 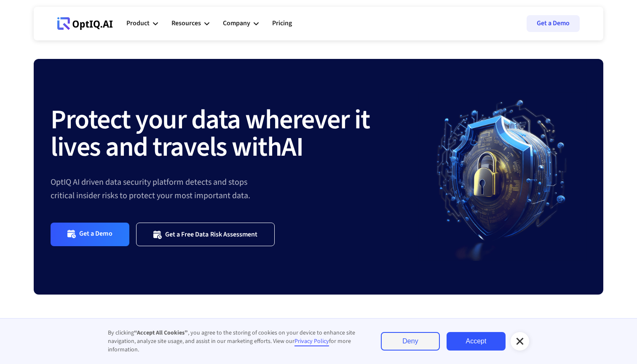 What do you see at coordinates (292, 147) in the screenshot?
I see `strong: AI` at bounding box center [292, 147].